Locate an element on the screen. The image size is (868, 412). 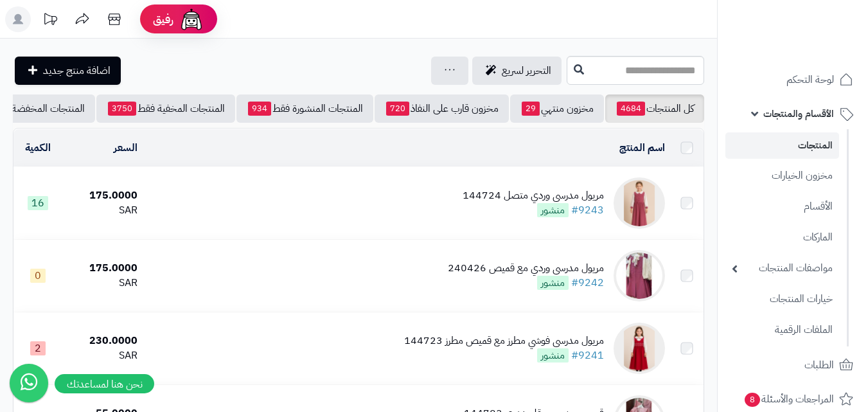
div: مريول مدرسي وردي مع قميص 240426 is located at coordinates (525, 268).